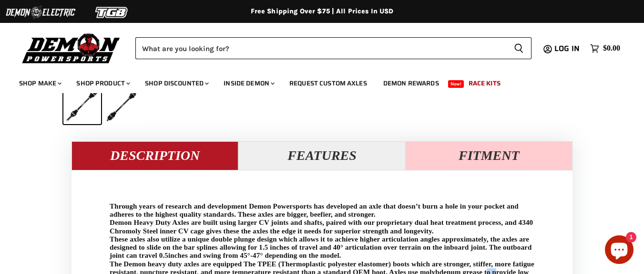 The image size is (644, 274). Describe the element at coordinates (411, 83) in the screenshot. I see `a: Demon Rewards` at that location.